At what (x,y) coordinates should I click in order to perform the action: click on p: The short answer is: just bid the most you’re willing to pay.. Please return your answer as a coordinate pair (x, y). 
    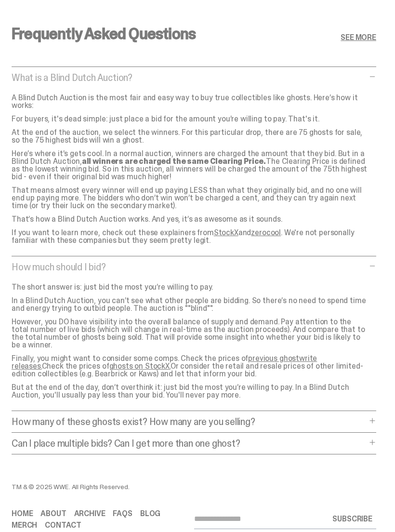
    Looking at the image, I should click on (190, 287).